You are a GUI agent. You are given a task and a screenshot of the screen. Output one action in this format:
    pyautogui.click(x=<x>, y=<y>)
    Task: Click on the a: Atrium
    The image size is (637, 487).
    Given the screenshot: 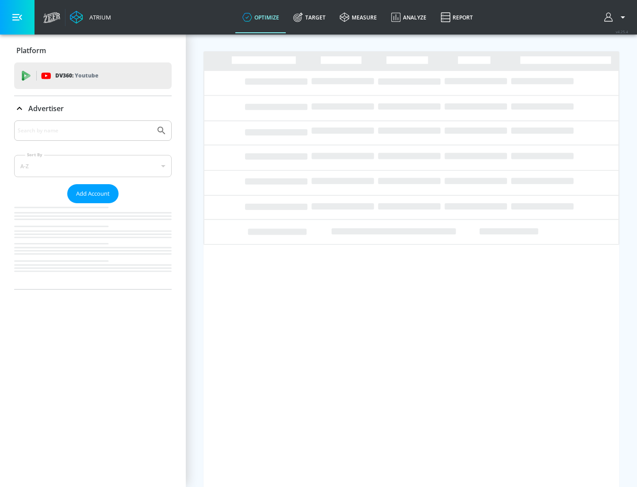 What is the action you would take?
    pyautogui.click(x=90, y=17)
    